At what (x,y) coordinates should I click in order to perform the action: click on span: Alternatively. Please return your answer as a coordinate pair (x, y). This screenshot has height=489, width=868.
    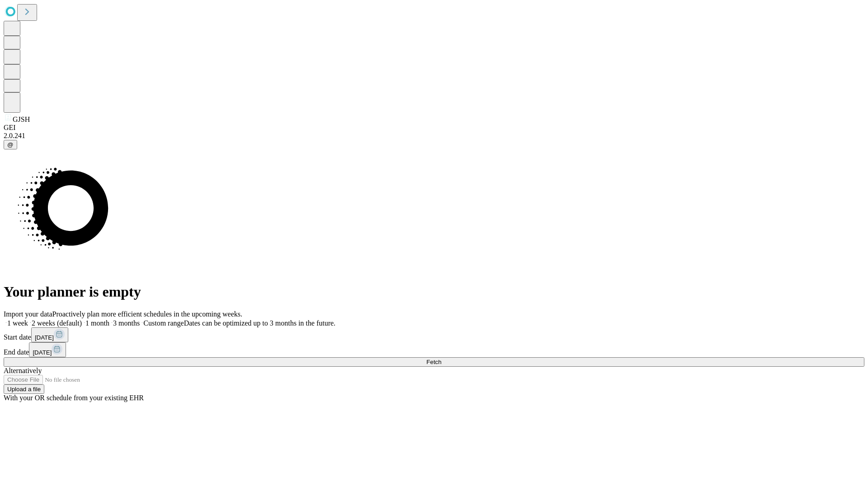
    Looking at the image, I should click on (23, 370).